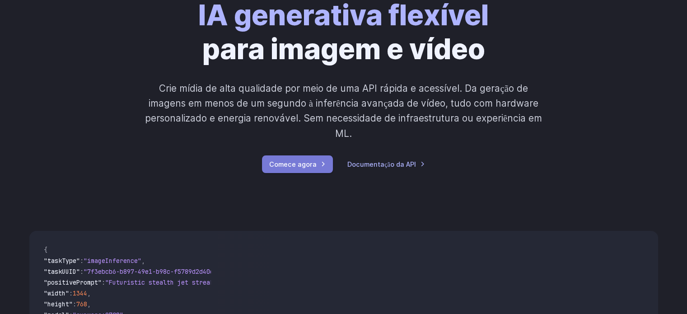  I want to click on span: 768, so click(82, 304).